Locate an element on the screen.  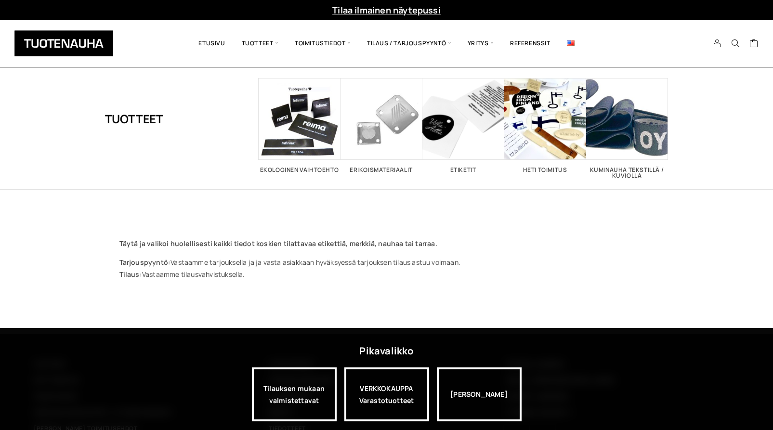
div: VERKKOKAUPPA Varastotuotteet is located at coordinates (387, 394).